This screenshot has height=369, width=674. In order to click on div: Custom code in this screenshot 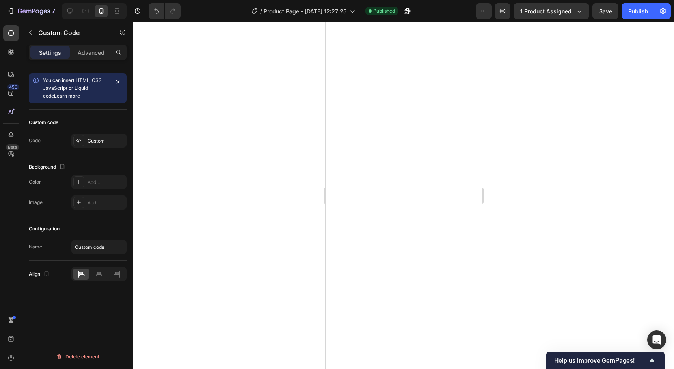, I will do `click(43, 123)`.